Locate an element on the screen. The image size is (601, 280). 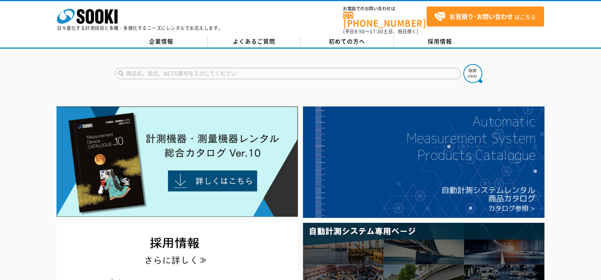
strong: お見積り･お問い合わせ is located at coordinates (481, 16).